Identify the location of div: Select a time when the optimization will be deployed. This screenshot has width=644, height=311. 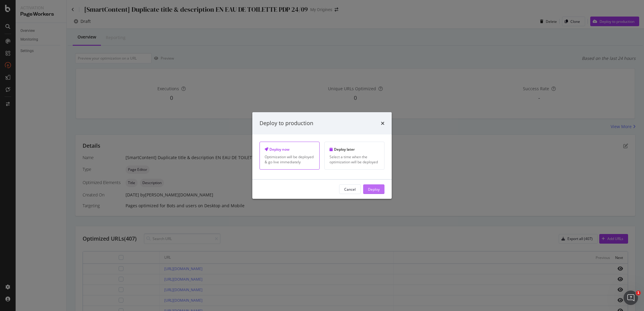
(354, 159).